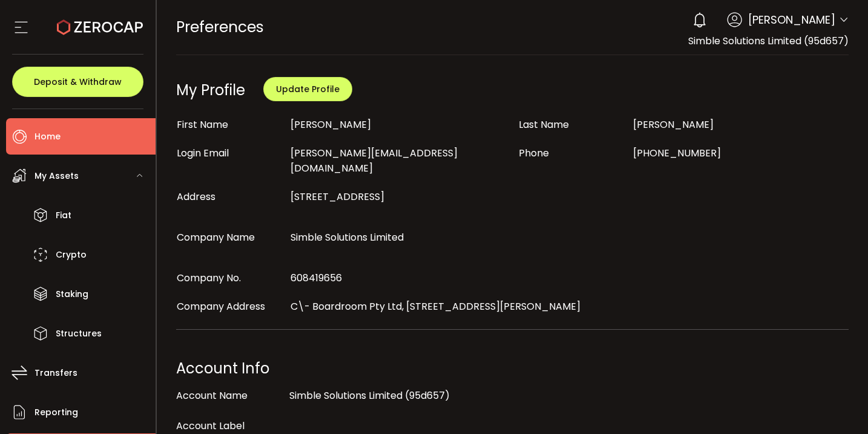 This screenshot has width=868, height=434. I want to click on span: Last Name, so click(544, 124).